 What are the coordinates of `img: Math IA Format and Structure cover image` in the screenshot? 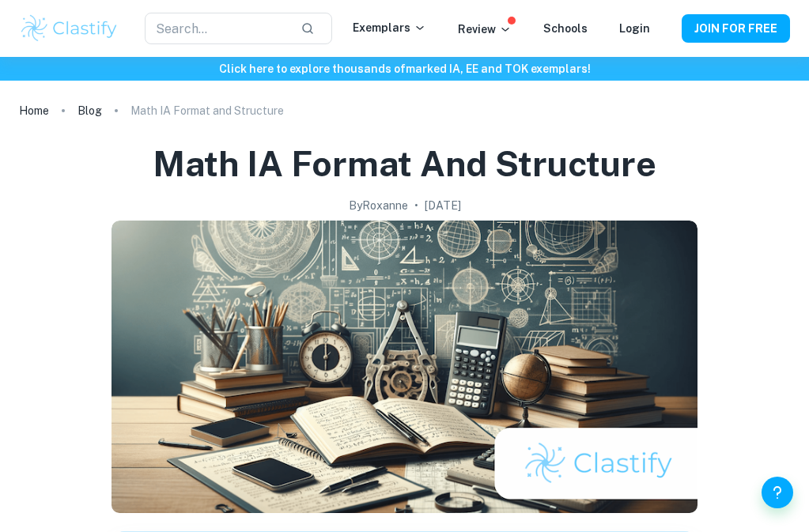 It's located at (405, 367).